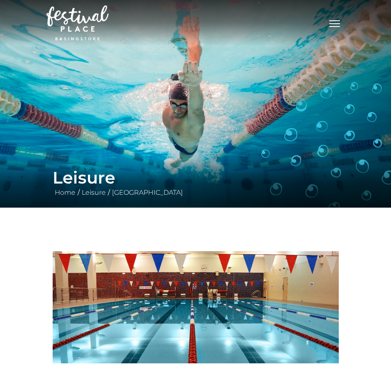  Describe the element at coordinates (94, 192) in the screenshot. I see `a: Leisure` at that location.